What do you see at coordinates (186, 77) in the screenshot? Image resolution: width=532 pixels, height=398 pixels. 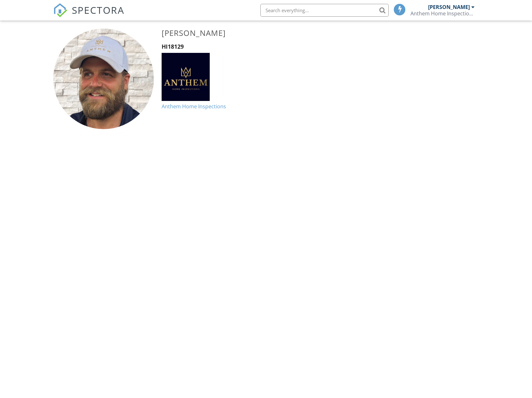 I see `img: Screen_Shot_2022-02-20_at_6.17.23_PM.jpeg` at bounding box center [186, 77].